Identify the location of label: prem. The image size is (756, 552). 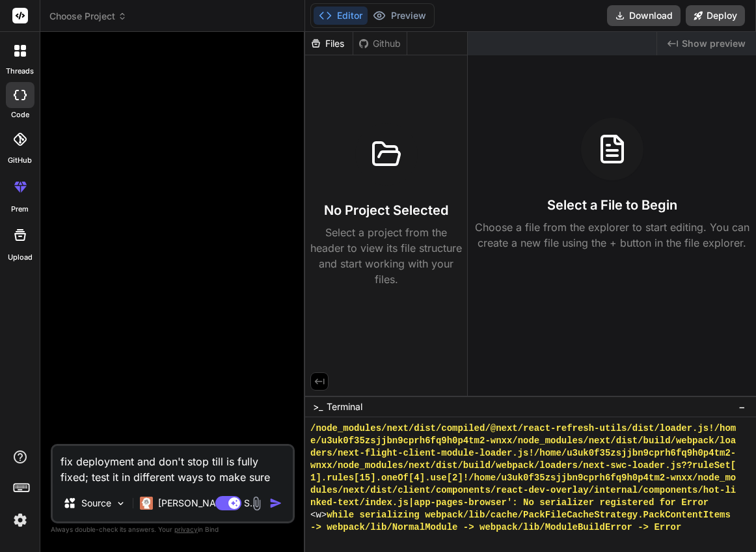
(20, 209).